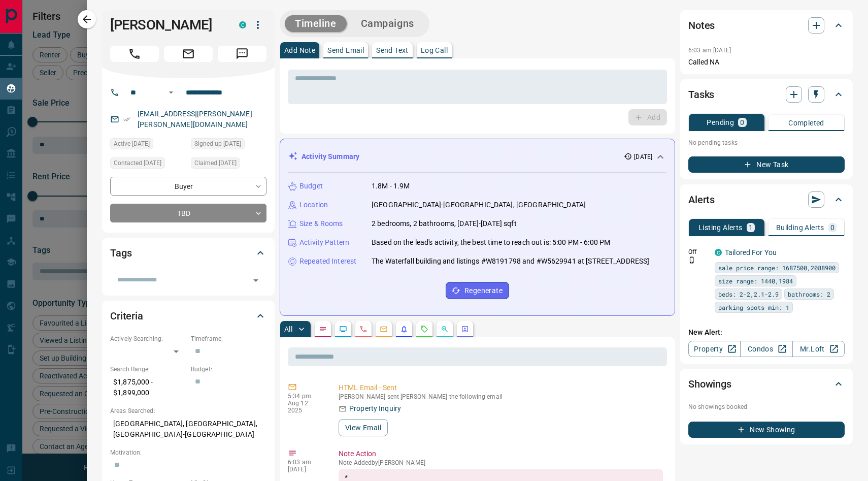  What do you see at coordinates (445, 329) in the screenshot?
I see `svg: Opportunities` at bounding box center [445, 329].